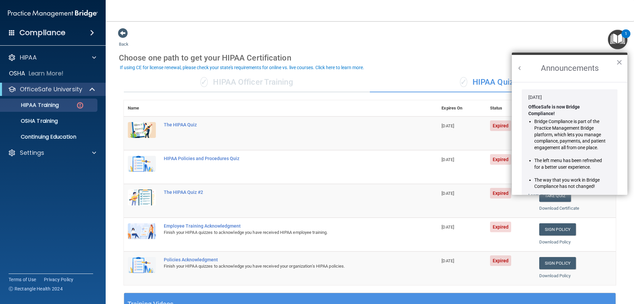 The image size is (634, 304). Describe the element at coordinates (284, 192) in the screenshot. I see `div: The HIPAA Quiz #2` at that location.